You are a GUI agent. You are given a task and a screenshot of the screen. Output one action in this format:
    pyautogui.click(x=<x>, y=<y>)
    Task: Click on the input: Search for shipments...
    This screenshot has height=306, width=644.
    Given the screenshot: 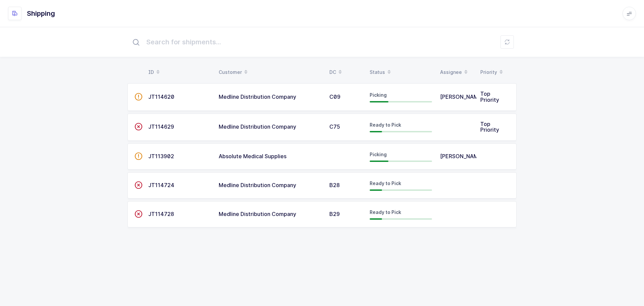 What is the action you would take?
    pyautogui.click(x=322, y=42)
    